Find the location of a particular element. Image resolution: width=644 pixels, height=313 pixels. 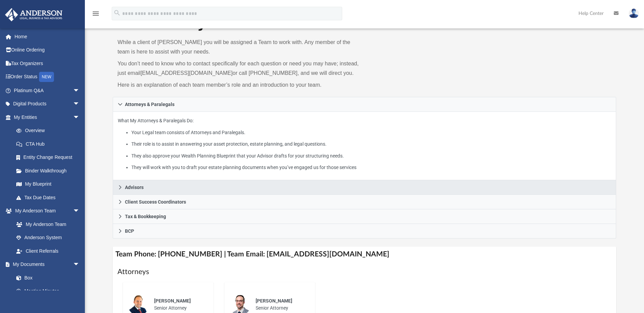

p: What My Attorneys & Paralegals Do: is located at coordinates (364, 144).